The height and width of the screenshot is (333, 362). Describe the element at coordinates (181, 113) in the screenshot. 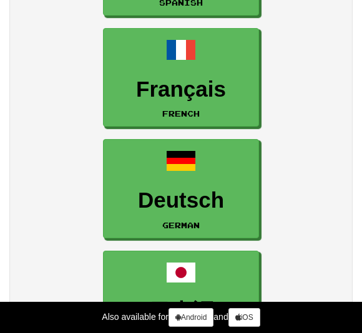

I see `small: French` at that location.